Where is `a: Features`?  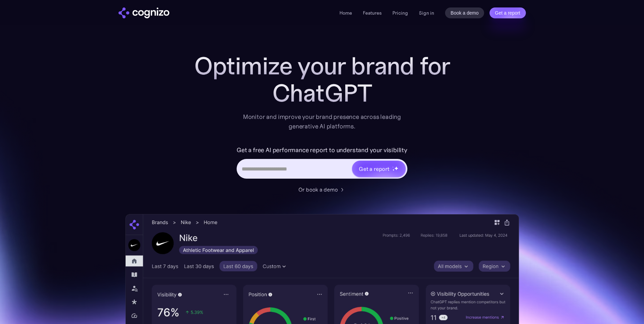
a: Features is located at coordinates (372, 13).